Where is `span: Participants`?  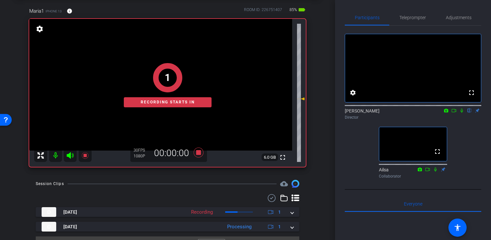
span: Participants is located at coordinates (367, 18).